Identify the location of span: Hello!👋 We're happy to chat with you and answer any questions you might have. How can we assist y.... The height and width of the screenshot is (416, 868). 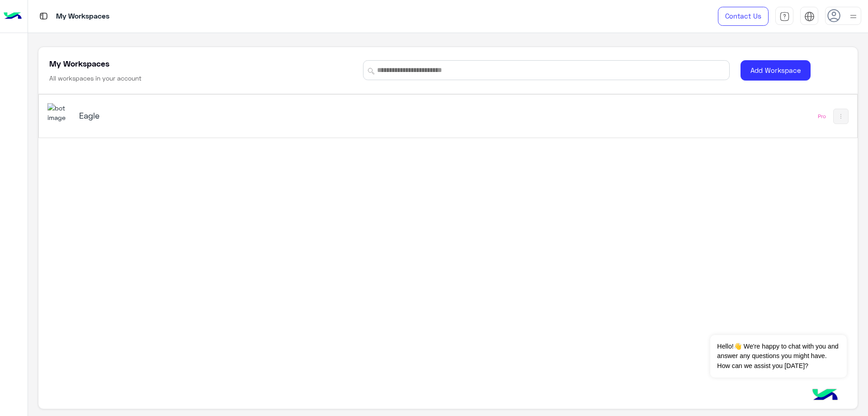
(778, 356).